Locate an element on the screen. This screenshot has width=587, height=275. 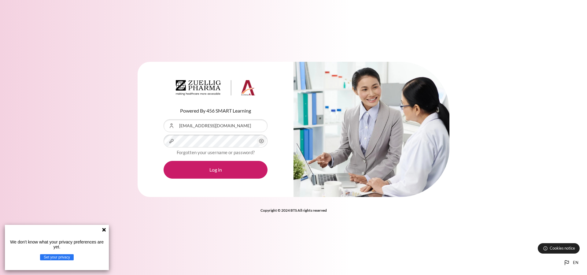
p: Powered By 456 SMART Learning is located at coordinates (216, 111).